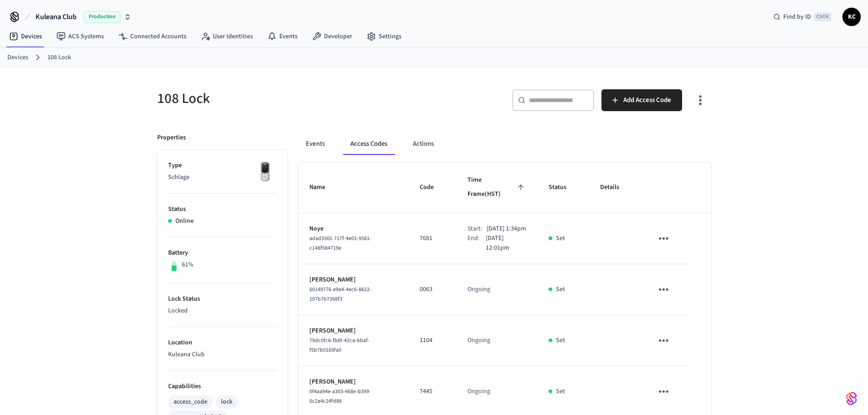 The width and height of the screenshot is (868, 415). Describe the element at coordinates (222, 299) in the screenshot. I see `p: Lock Status` at that location.